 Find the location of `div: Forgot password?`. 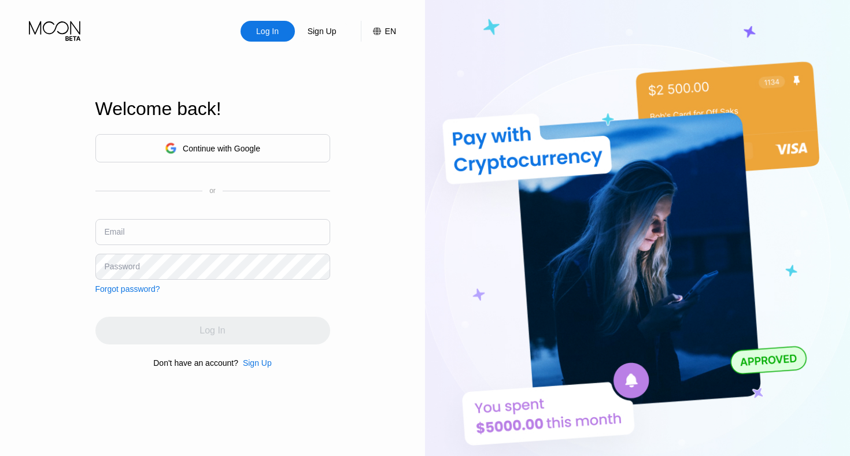

div: Forgot password? is located at coordinates (128, 289).